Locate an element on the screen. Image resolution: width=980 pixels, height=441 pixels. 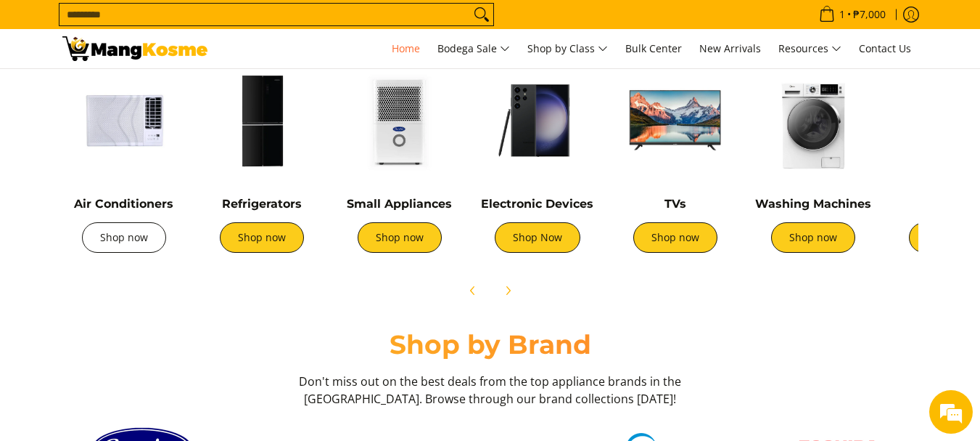
img: TVs is located at coordinates (675, 120).